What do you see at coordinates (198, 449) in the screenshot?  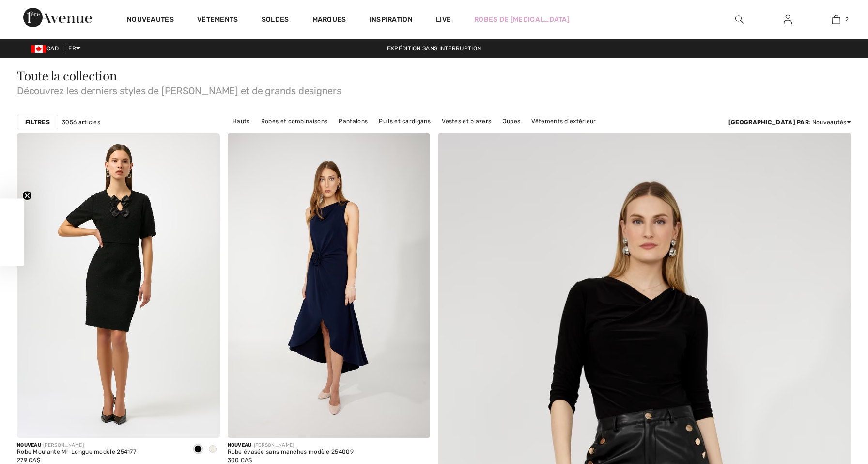 I see `div: Black` at bounding box center [198, 449].